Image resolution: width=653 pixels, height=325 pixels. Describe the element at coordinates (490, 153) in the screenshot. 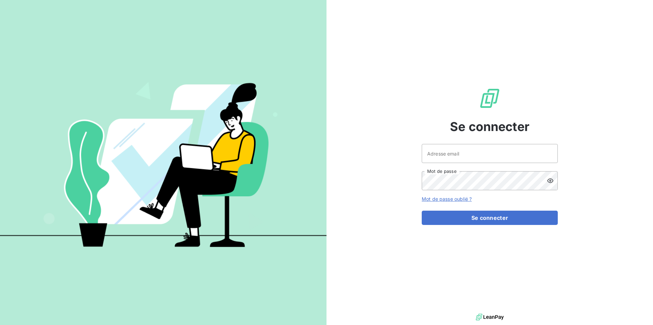

I see `input: placeholder` at that location.